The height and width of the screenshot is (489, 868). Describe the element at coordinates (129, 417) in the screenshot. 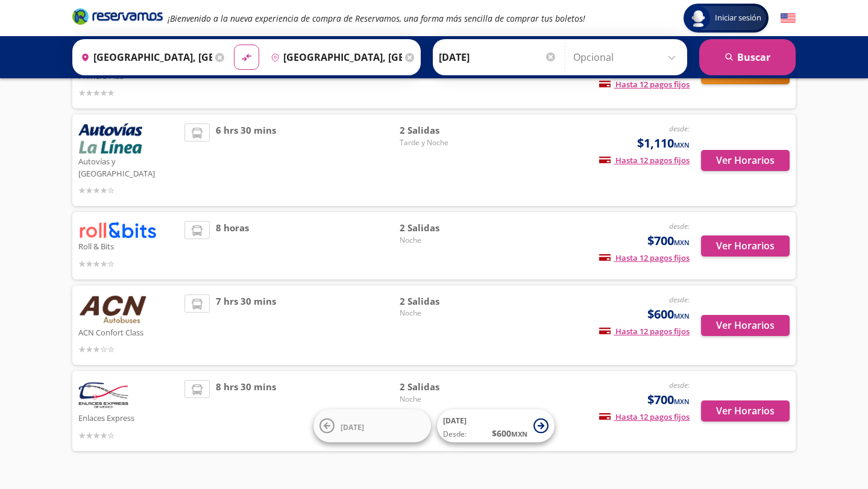

I see `p: Enlaces Express` at that location.